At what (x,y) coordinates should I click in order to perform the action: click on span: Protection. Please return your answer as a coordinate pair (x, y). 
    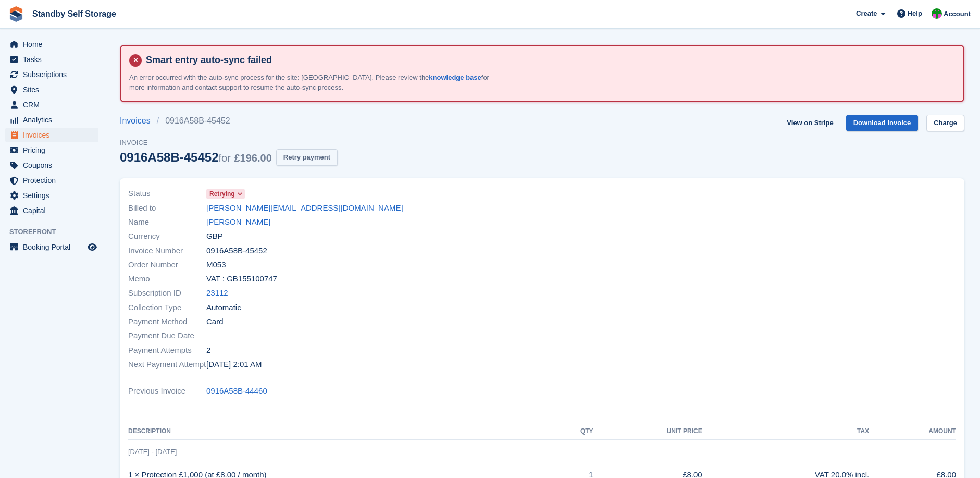
    Looking at the image, I should click on (54, 180).